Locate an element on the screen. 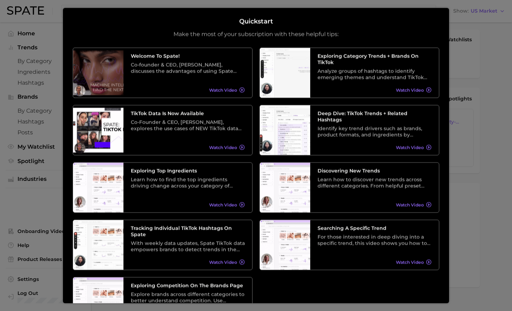 Image resolution: width=512 pixels, height=311 pixels. h3: Deep Dive: TikTok Trends + Related Hashtags is located at coordinates (374, 116).